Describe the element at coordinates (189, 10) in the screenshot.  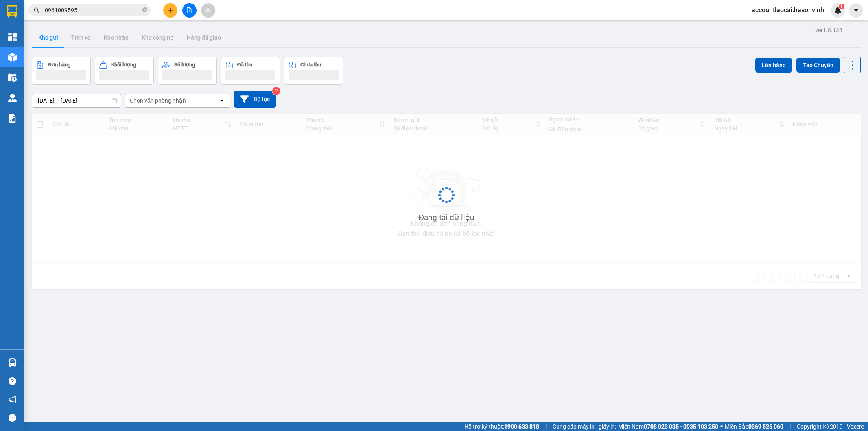
I see `button: file-add` at that location.